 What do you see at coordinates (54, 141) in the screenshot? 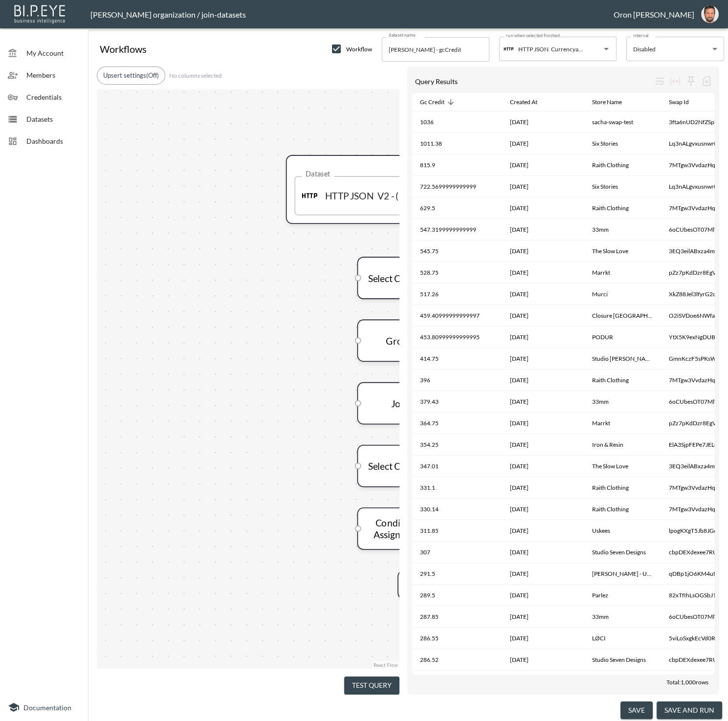
I see `span: Dashboards` at bounding box center [54, 141].